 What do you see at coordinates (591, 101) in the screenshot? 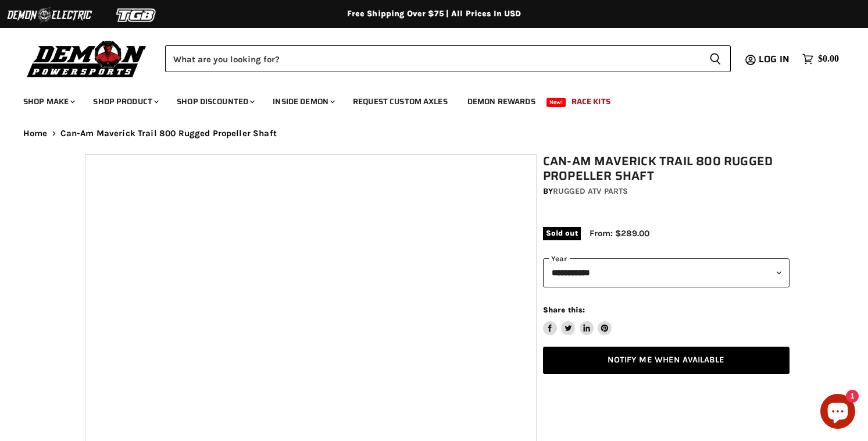
I see `a: Race Kits` at bounding box center [591, 101].